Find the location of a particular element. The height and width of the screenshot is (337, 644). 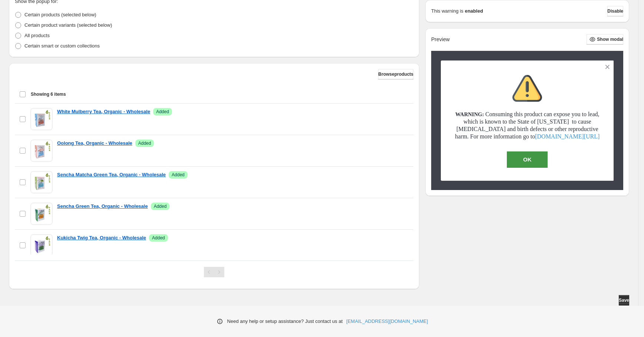

p: All products is located at coordinates (37, 36).